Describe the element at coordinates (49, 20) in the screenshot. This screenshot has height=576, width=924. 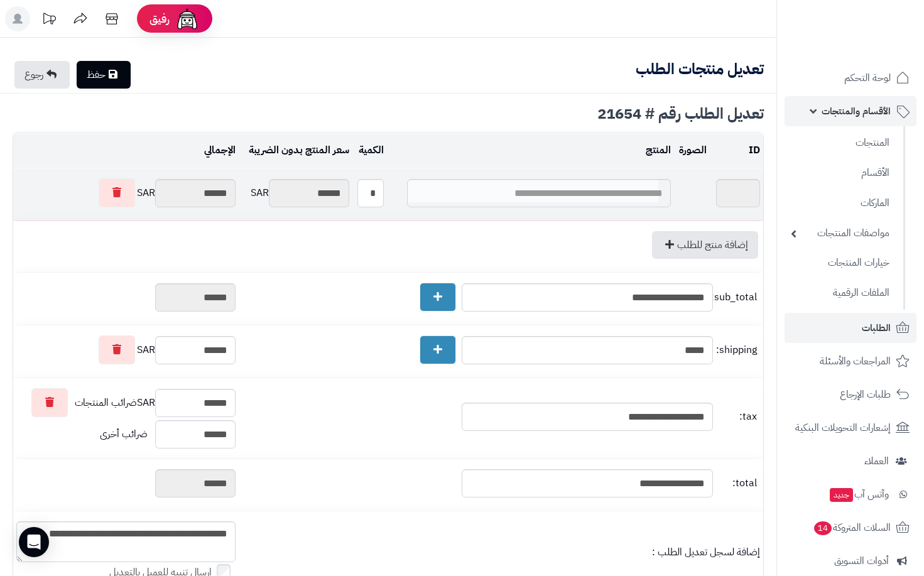
I see `a: تحديثات المنصة` at that location.